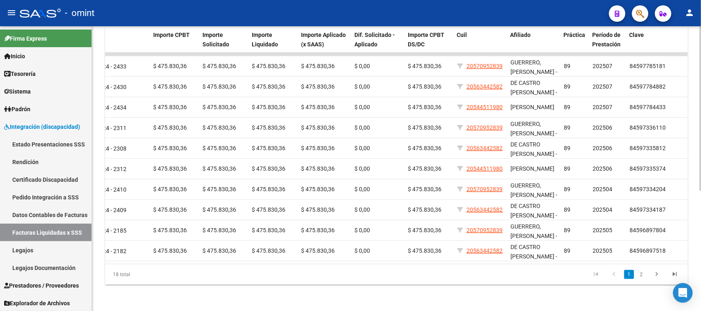 This screenshot has width=701, height=311. I want to click on a: 1, so click(629, 275).